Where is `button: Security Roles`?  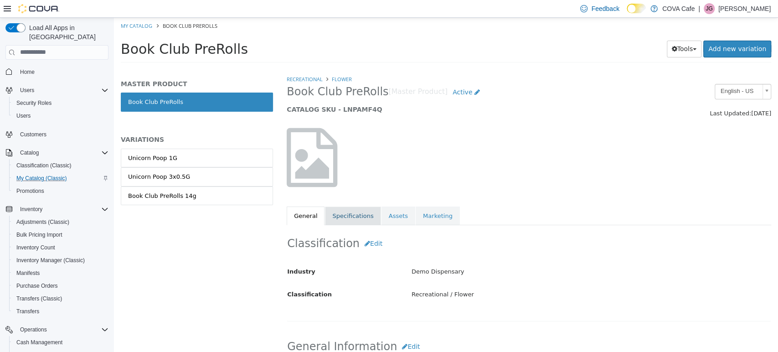 button: Security Roles is located at coordinates (61, 103).